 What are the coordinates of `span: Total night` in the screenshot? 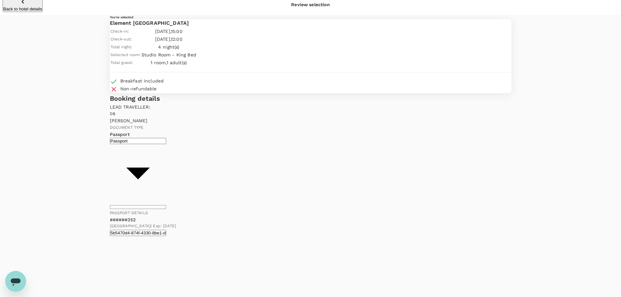 It's located at (121, 47).